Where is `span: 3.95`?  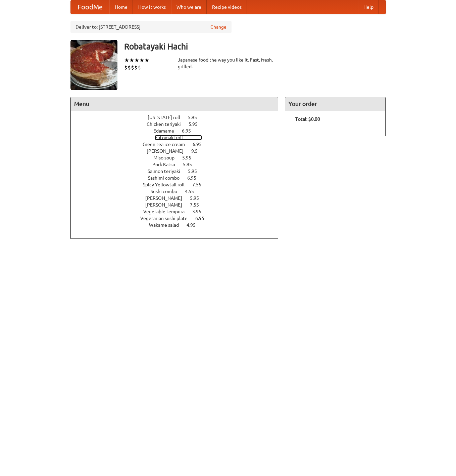
span: 3.95 is located at coordinates (200, 211).